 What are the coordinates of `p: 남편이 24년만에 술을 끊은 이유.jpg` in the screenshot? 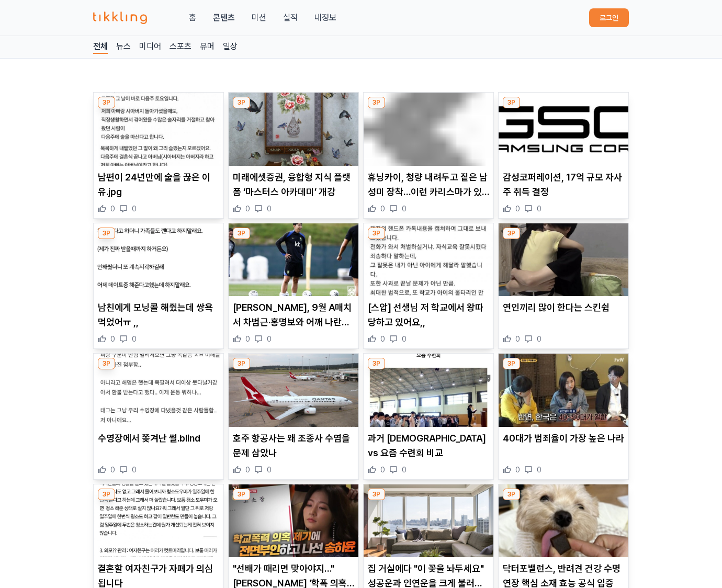 It's located at (158, 185).